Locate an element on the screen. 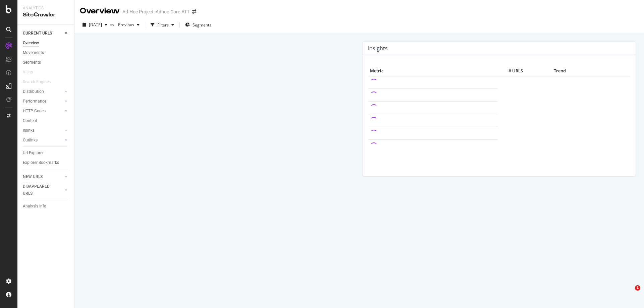 This screenshot has width=644, height=308. a: NEW URLS is located at coordinates (42, 176).